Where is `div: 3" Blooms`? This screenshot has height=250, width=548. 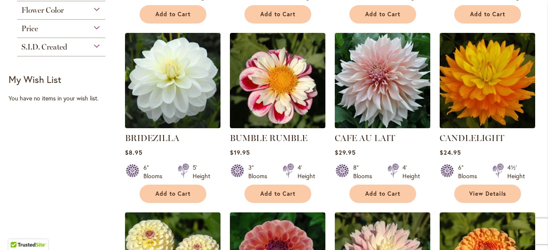 div: 3" Blooms is located at coordinates (260, 172).